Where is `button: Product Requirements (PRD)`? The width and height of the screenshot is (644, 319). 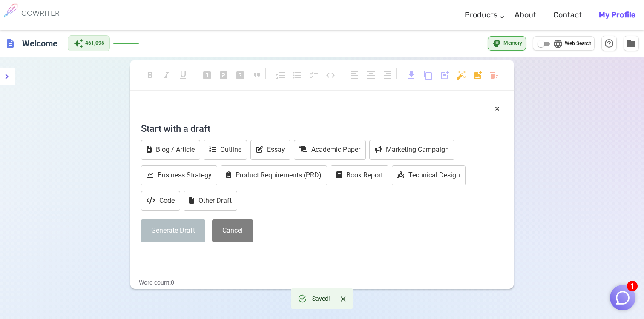 button: Product Requirements (PRD) is located at coordinates (274, 175).